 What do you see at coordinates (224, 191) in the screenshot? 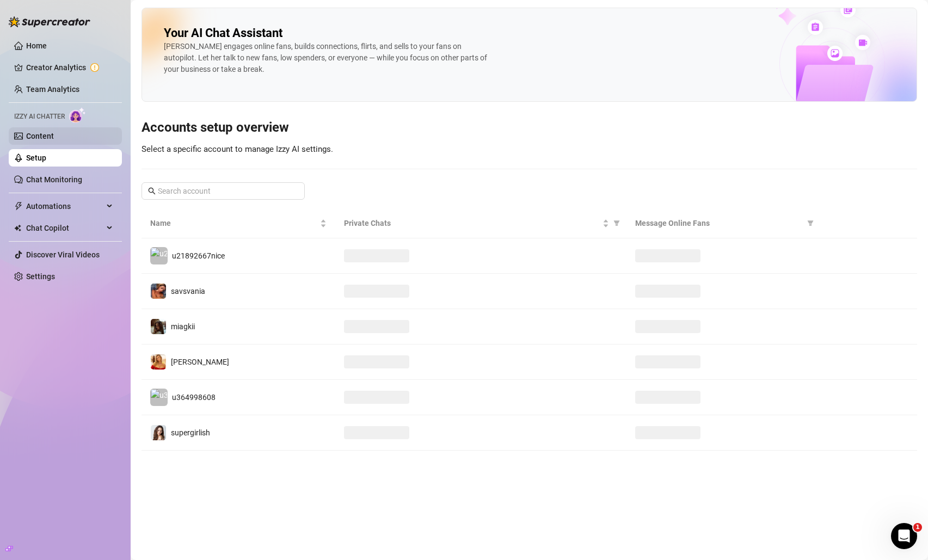
I see `input: Search account` at bounding box center [224, 191].